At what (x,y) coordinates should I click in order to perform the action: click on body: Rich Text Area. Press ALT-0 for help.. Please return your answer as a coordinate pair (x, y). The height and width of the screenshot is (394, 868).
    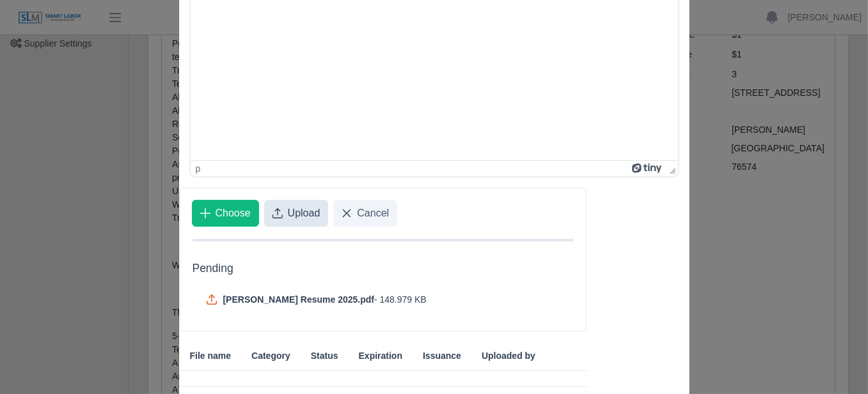
    Looking at the image, I should click on (244, 17).